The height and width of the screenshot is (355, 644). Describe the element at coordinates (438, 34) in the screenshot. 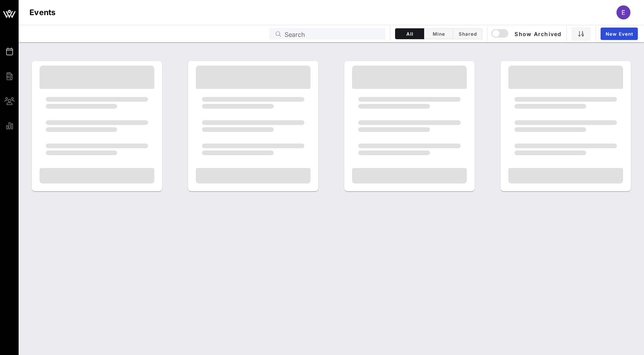

I see `button: Mine` at that location.